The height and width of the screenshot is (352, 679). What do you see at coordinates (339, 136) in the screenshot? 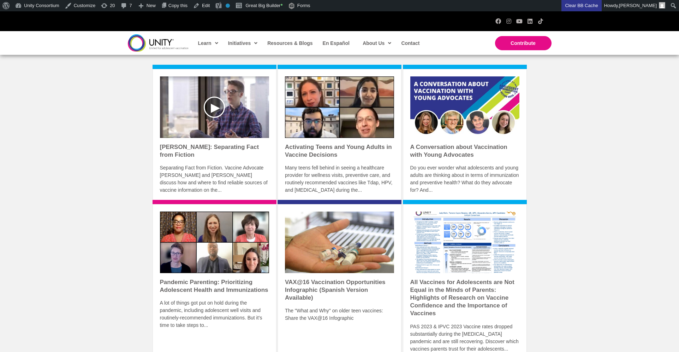
I see `a: Activating Teens and Young Adults in Vaccine Decisions` at bounding box center [339, 136].